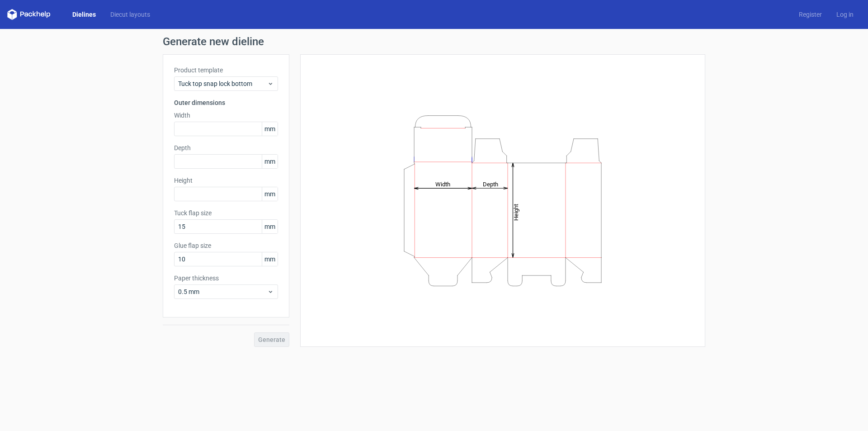  What do you see at coordinates (810, 14) in the screenshot?
I see `a: Register` at bounding box center [810, 14].